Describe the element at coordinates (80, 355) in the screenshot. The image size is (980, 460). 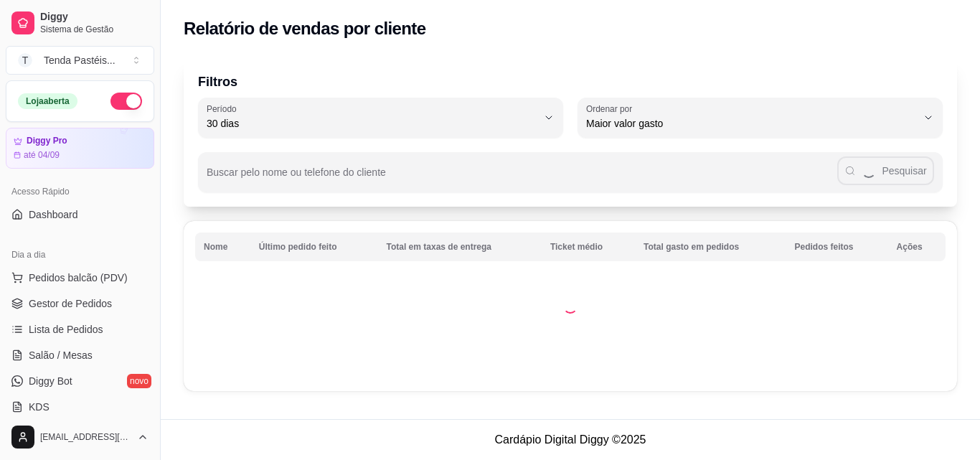
I see `a: Salão / Mesas` at that location.